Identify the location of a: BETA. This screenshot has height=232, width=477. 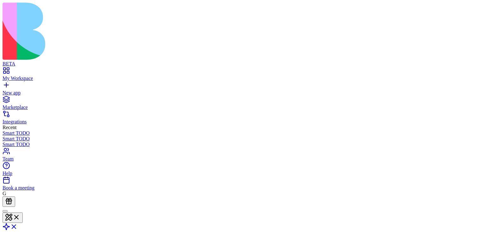
(238, 61).